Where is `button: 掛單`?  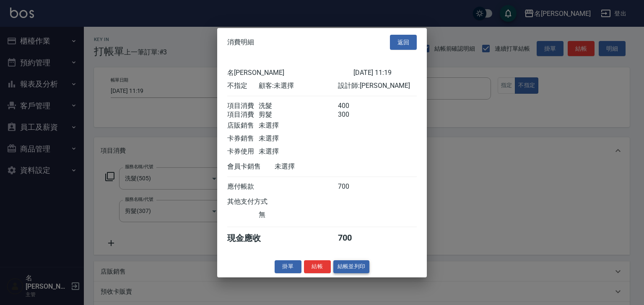
button: 掛單 is located at coordinates (288, 266).